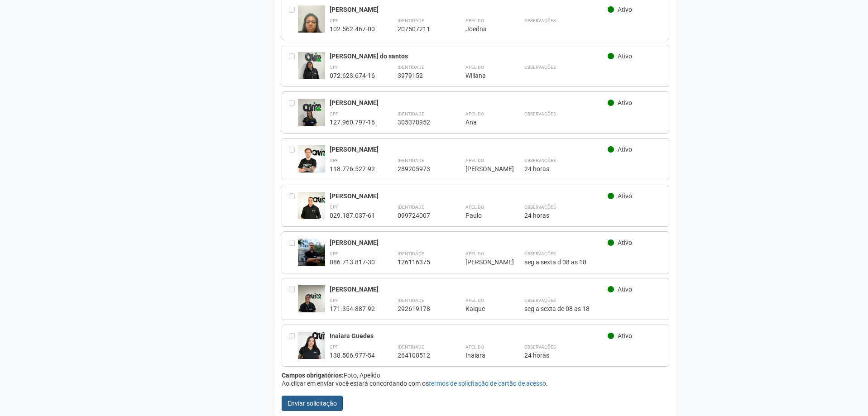 This screenshot has width=868, height=416. I want to click on div: 264100512, so click(420, 355).